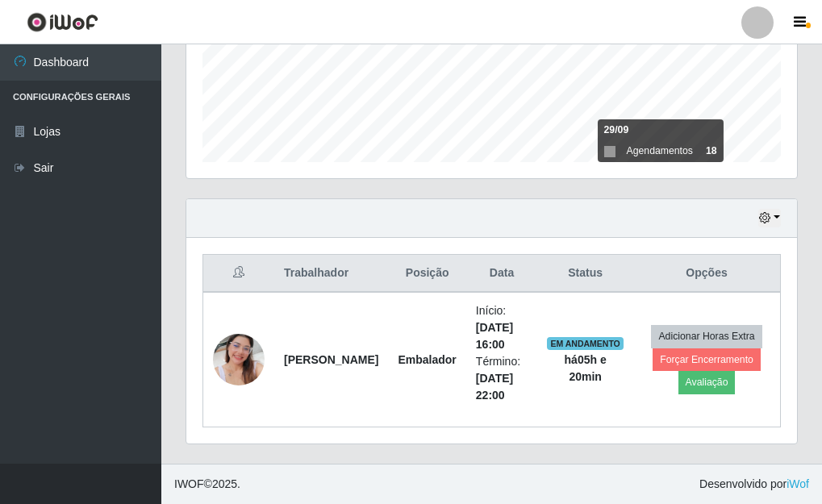  Describe the element at coordinates (706, 336) in the screenshot. I see `button: Adicionar Horas Extra` at that location.